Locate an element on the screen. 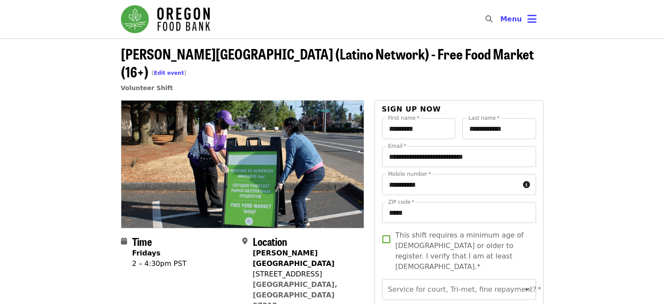 The image size is (664, 304). i: map-marker-alt icon is located at coordinates (245, 241).